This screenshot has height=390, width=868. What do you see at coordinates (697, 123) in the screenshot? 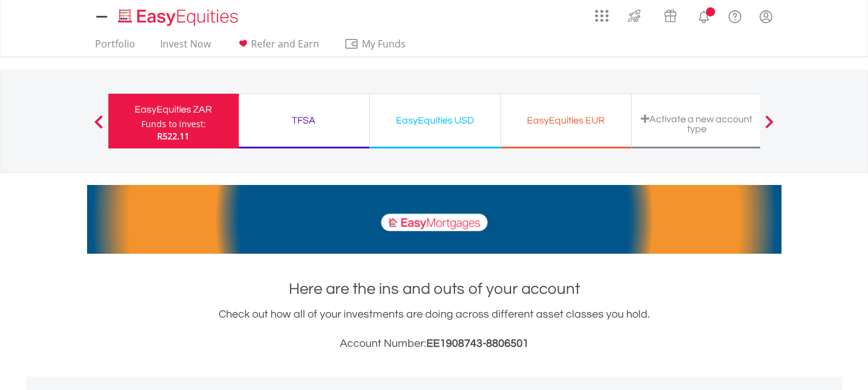
I see `div: Activate a new account type` at bounding box center [697, 123].